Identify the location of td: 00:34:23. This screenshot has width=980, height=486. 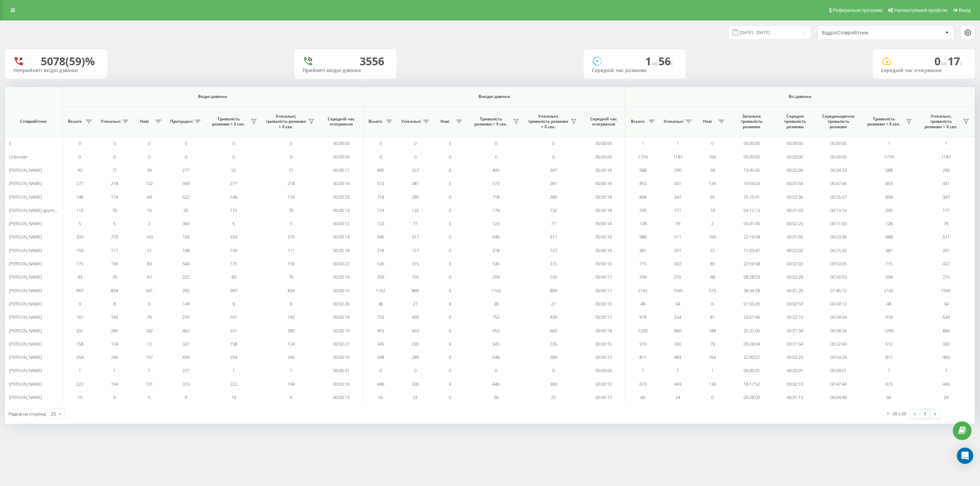
(838, 170).